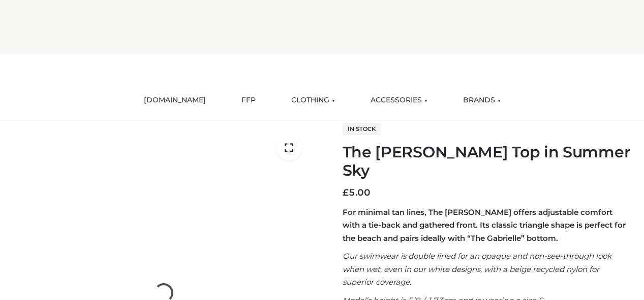  I want to click on a: ACCESSORIES, so click(399, 100).